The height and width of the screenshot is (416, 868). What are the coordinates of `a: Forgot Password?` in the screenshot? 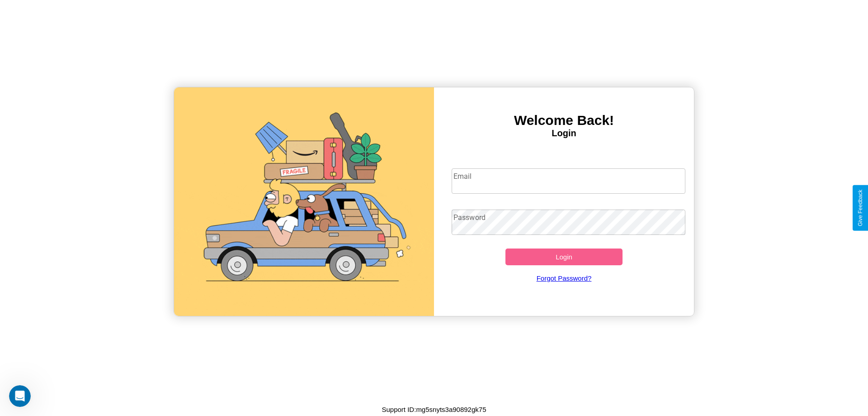 It's located at (564, 278).